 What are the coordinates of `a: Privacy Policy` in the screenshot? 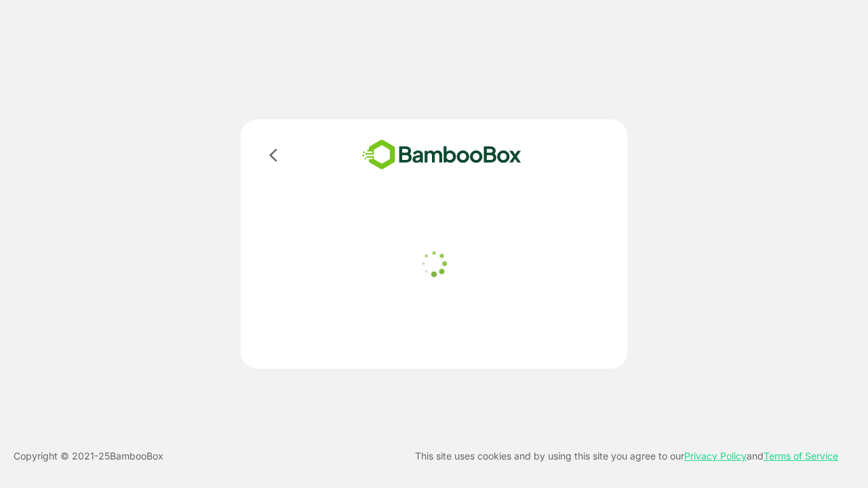 It's located at (715, 456).